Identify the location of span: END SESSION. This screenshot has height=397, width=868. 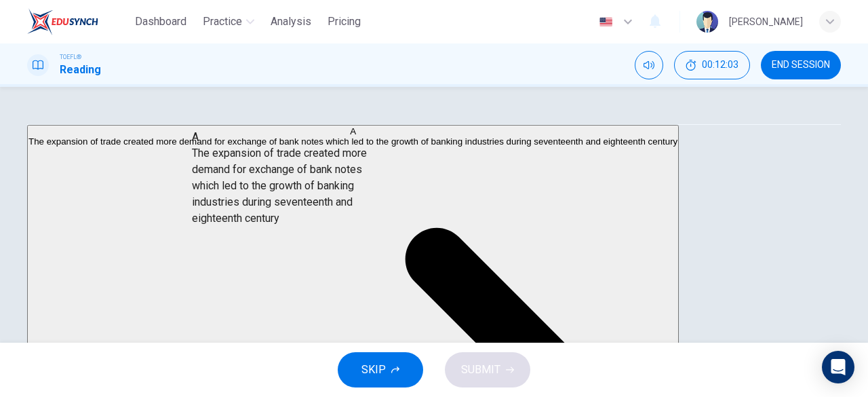
(801, 65).